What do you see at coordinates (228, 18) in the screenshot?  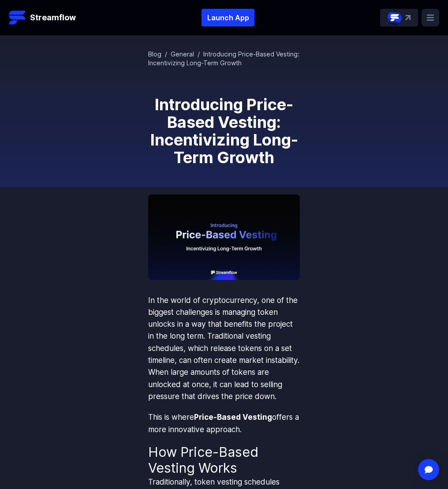 I see `p: Launch App` at bounding box center [228, 18].